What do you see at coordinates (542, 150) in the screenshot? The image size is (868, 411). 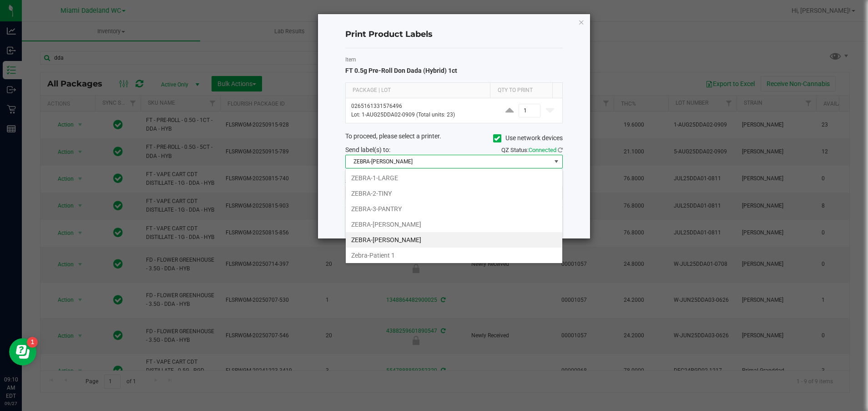 I see `span: Connected` at bounding box center [542, 150].